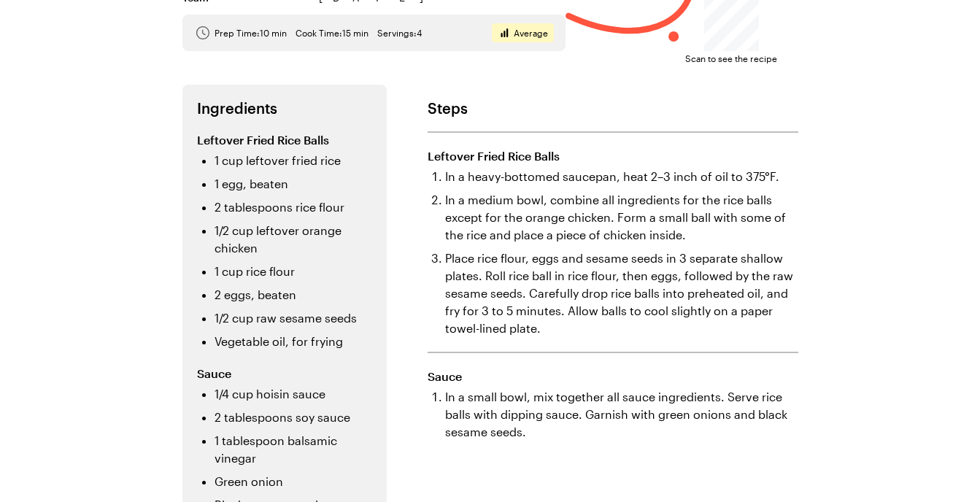 This screenshot has width=980, height=502. Describe the element at coordinates (294, 481) in the screenshot. I see `li: Green onion` at that location.